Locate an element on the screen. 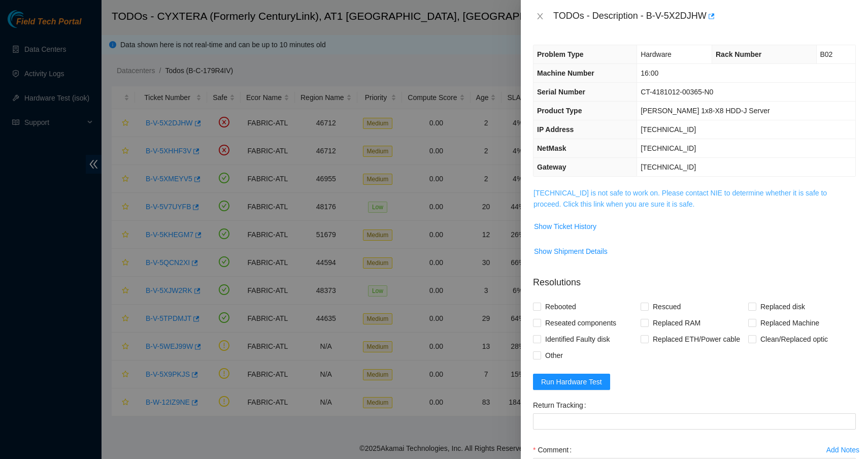 The image size is (868, 459). span: Other is located at coordinates (554, 355).